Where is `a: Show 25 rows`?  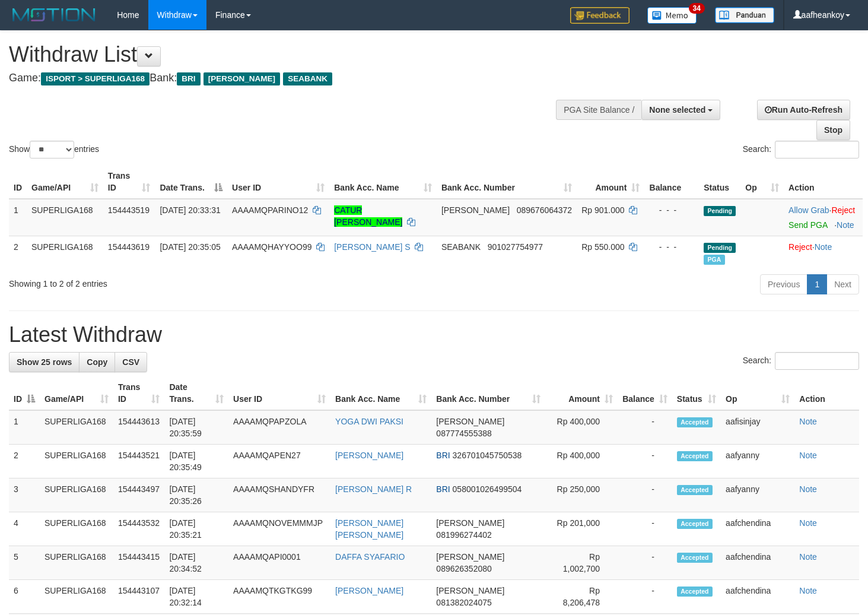 a: Show 25 rows is located at coordinates (44, 362).